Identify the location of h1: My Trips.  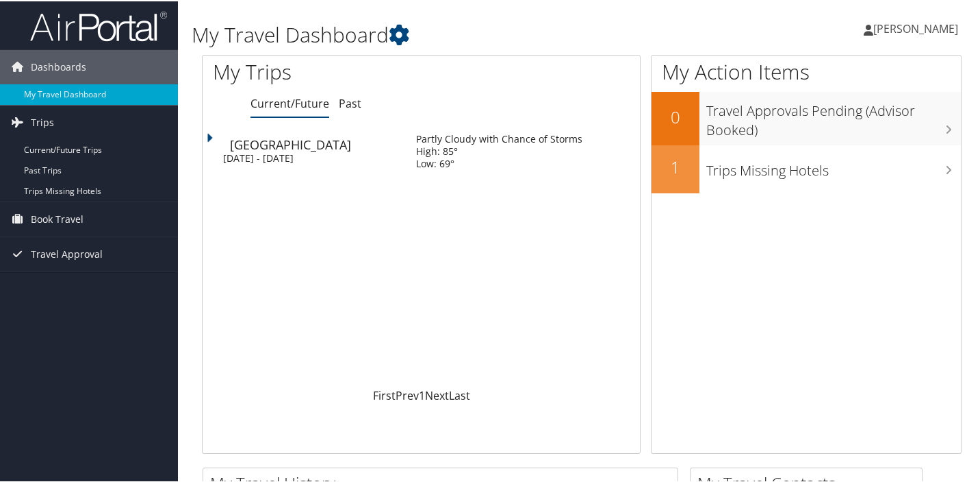
(330, 70).